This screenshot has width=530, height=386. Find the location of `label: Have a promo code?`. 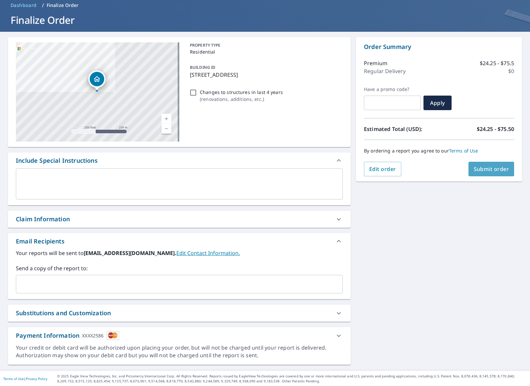

label: Have a promo code? is located at coordinates (392, 89).